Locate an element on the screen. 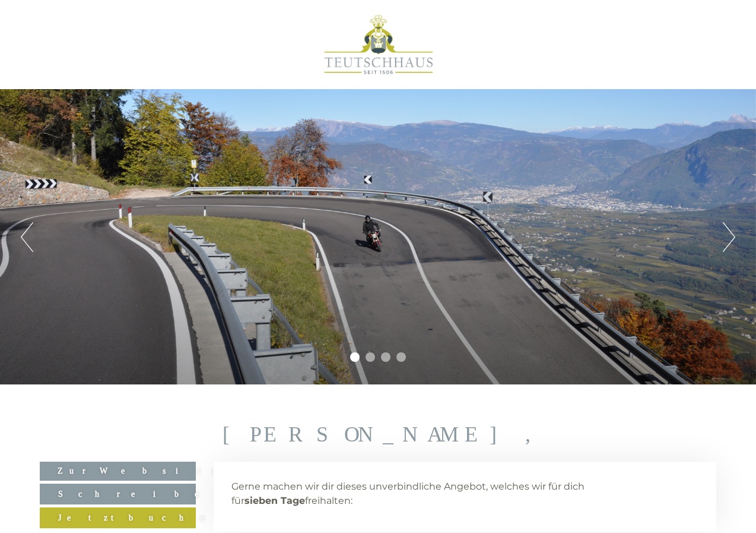 Image resolution: width=756 pixels, height=533 pixels. a: Jetzt buchen is located at coordinates (118, 518).